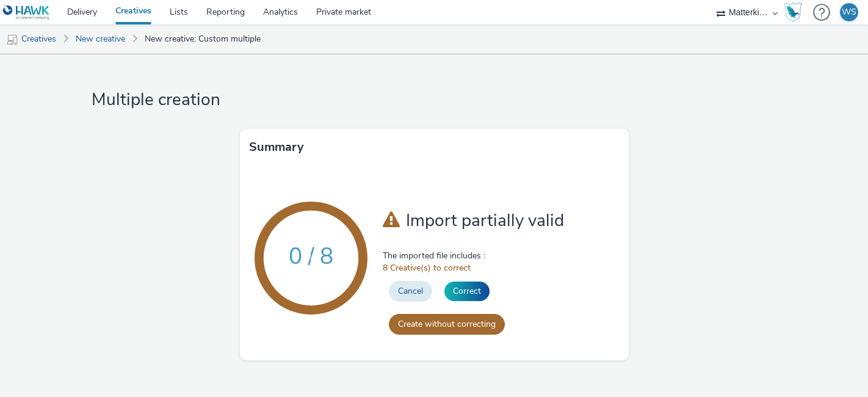 This screenshot has width=868, height=397. Describe the element at coordinates (13, 40) in the screenshot. I see `img: mobile` at that location.